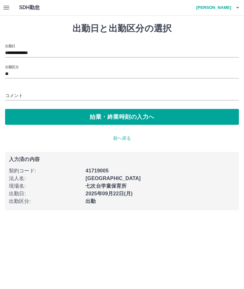 This screenshot has width=244, height=289. I want to click on label: 出勤日, so click(10, 46).